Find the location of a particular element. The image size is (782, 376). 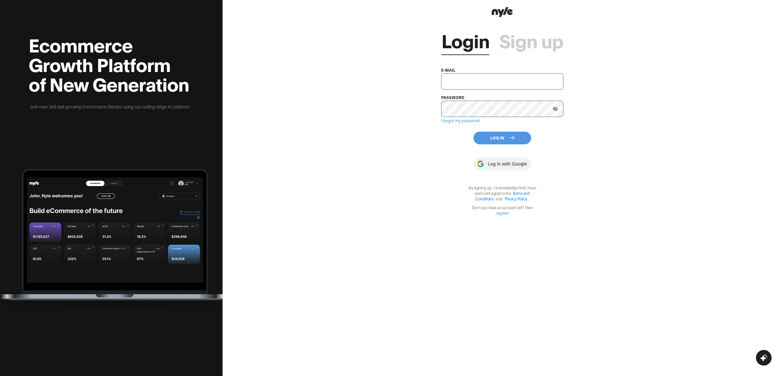

a: Privacy Policy is located at coordinates (516, 198).